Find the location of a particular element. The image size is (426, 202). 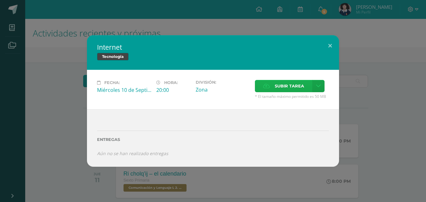

label: División: is located at coordinates (223, 82).